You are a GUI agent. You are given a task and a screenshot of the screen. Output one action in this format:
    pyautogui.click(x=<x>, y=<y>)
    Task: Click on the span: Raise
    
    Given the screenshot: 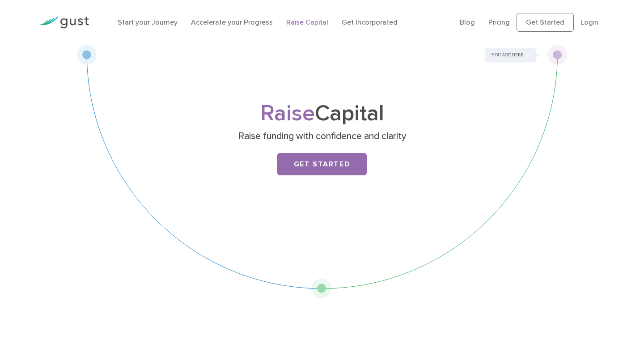 What is the action you would take?
    pyautogui.click(x=287, y=113)
    